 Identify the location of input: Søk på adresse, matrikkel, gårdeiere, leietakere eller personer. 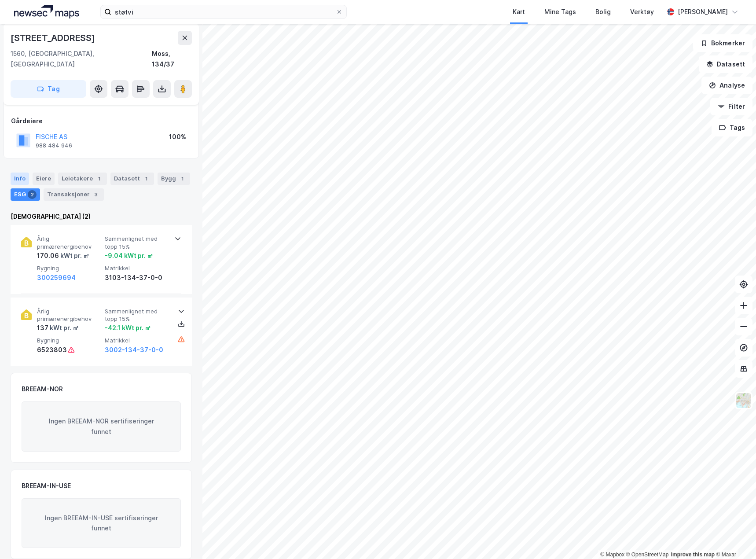
(224, 12).